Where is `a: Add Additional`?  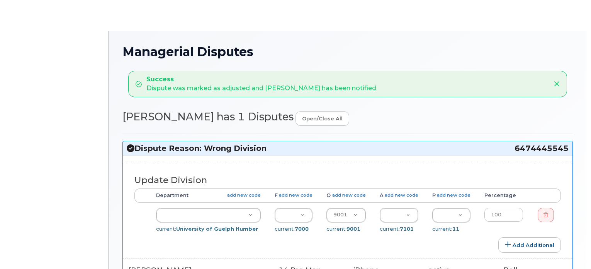 a: Add Additional is located at coordinates (530, 245).